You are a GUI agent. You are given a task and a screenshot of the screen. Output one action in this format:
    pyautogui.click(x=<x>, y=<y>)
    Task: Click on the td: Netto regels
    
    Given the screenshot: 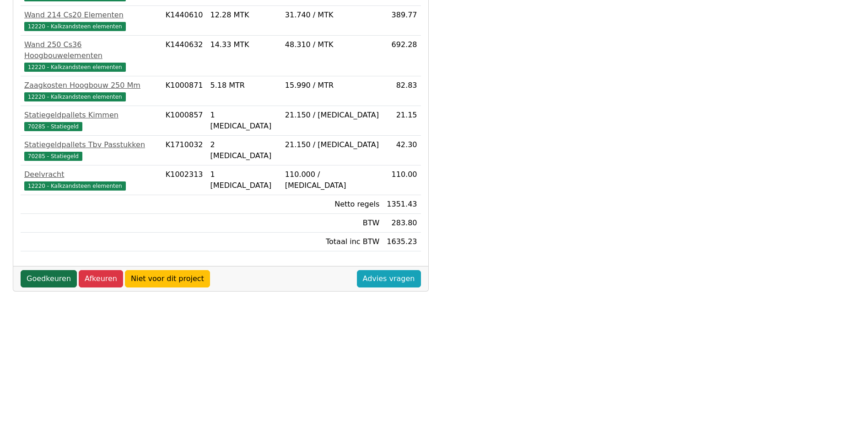 What is the action you would take?
    pyautogui.click(x=332, y=204)
    